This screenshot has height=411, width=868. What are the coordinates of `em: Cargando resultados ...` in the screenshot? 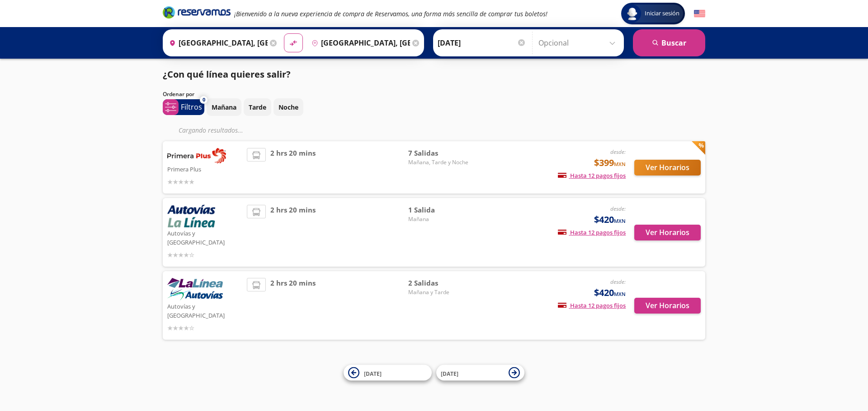 It's located at (211, 130).